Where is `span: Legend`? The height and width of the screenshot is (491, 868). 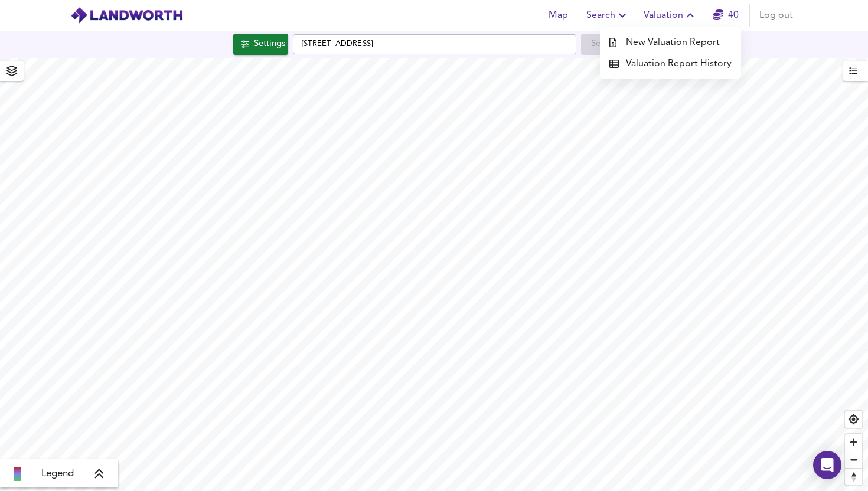 span: Legend is located at coordinates (57, 474).